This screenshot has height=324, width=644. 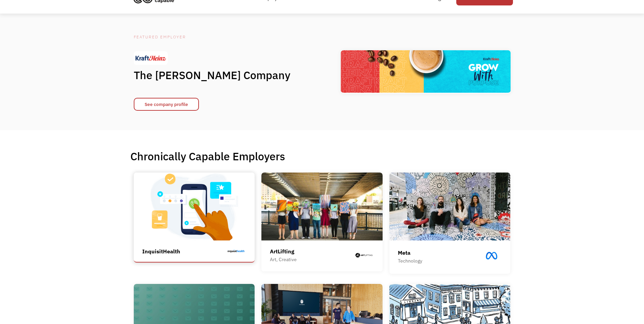 What do you see at coordinates (283, 259) in the screenshot?
I see `div: Art, Creative` at bounding box center [283, 259].